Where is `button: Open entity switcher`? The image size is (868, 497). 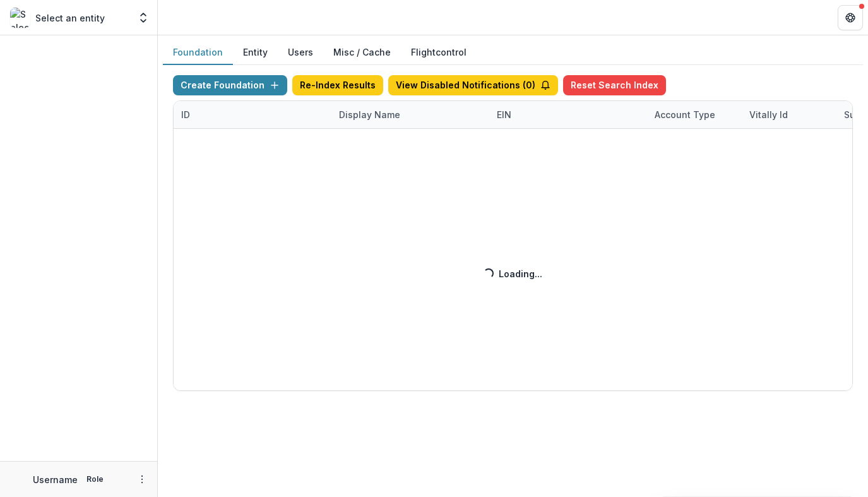 button: Open entity switcher is located at coordinates (143, 18).